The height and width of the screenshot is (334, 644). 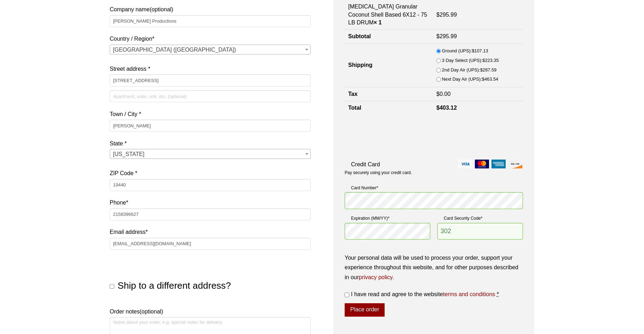 I want to click on strong: × 1, so click(x=378, y=22).